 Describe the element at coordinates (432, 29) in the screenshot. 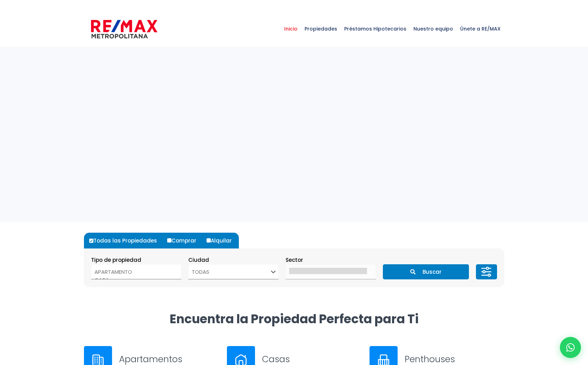

I see `a: Nuestro equipo` at that location.